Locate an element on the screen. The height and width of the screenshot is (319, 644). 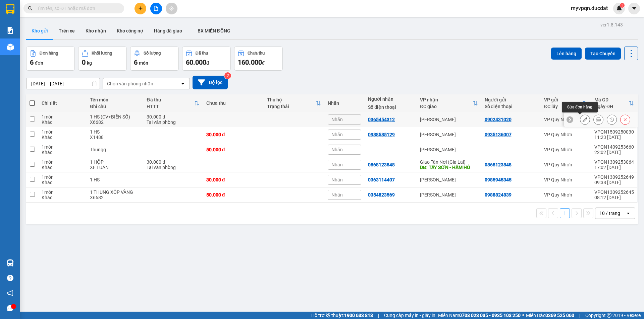
span: plus is located at coordinates (140, 9).